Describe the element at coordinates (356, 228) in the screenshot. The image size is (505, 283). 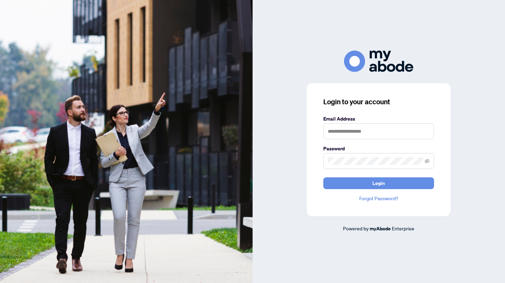
I see `span: Powered by` at that location.